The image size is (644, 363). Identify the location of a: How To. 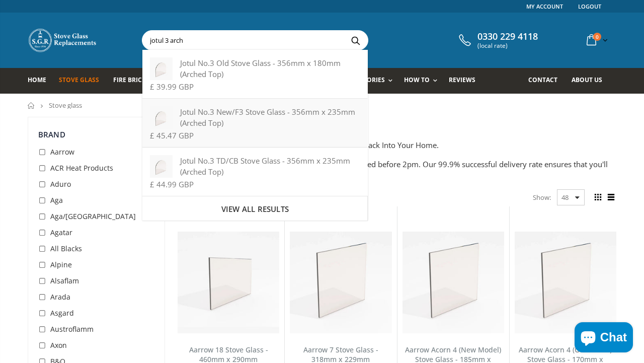
(423, 81).